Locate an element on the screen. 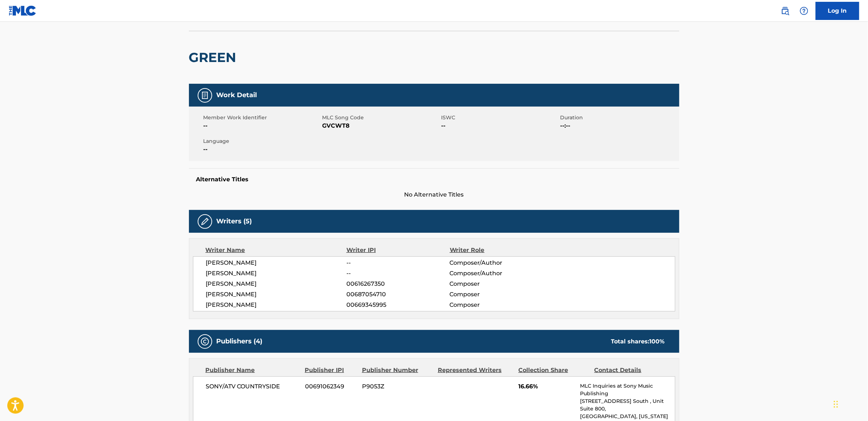 This screenshot has height=421, width=868. span: 00687054710 is located at coordinates (398, 295).